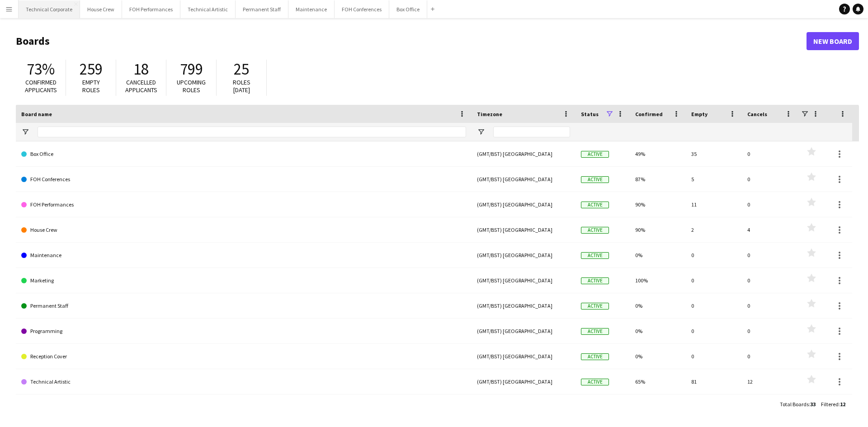  I want to click on a: FOH Performances, so click(244, 205).